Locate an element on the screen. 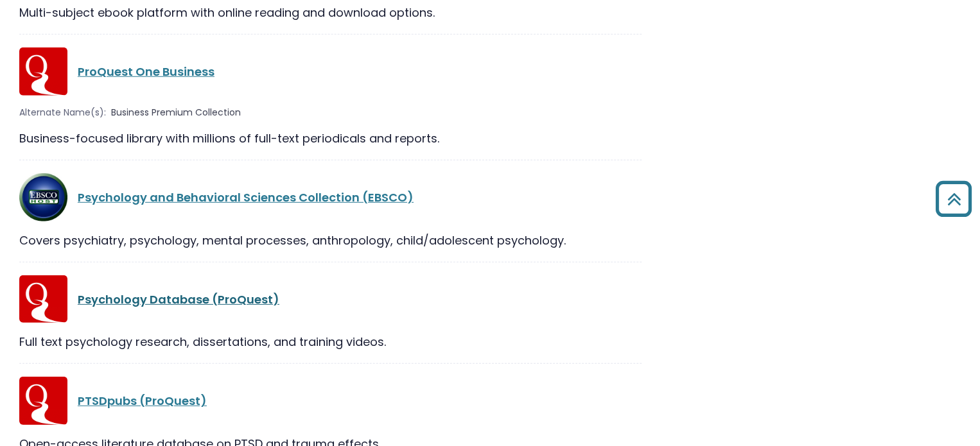  span: Business Premium Collection is located at coordinates (176, 112).